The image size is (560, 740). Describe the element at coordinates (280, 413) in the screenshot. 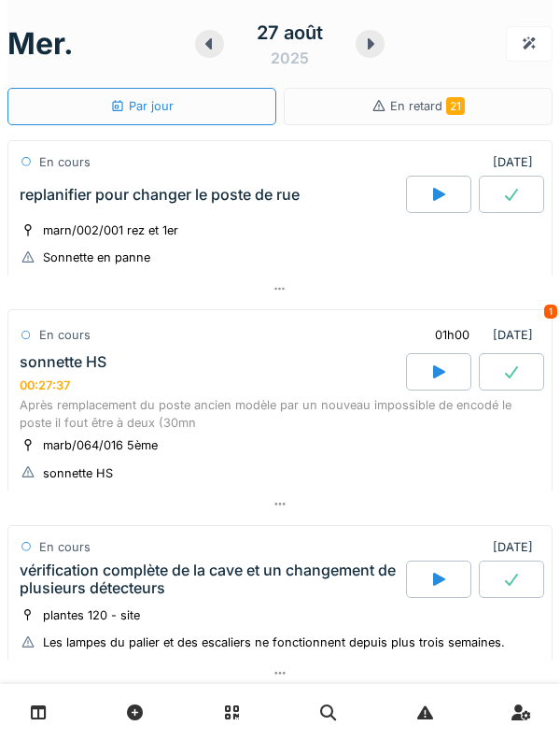

I see `div: Après remplacement du poste ancien modèle par un nouveau impossible de encodé le poste il fout êt...` at that location.